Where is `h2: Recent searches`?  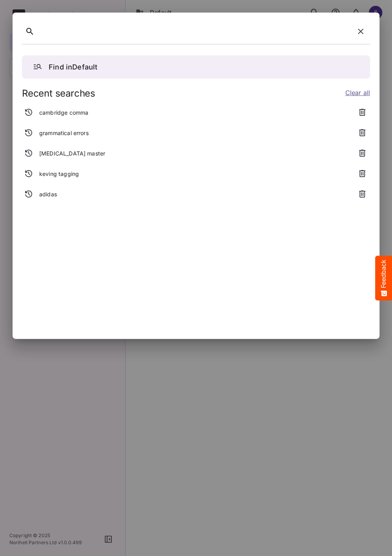
h2: Recent searches is located at coordinates (58, 93).